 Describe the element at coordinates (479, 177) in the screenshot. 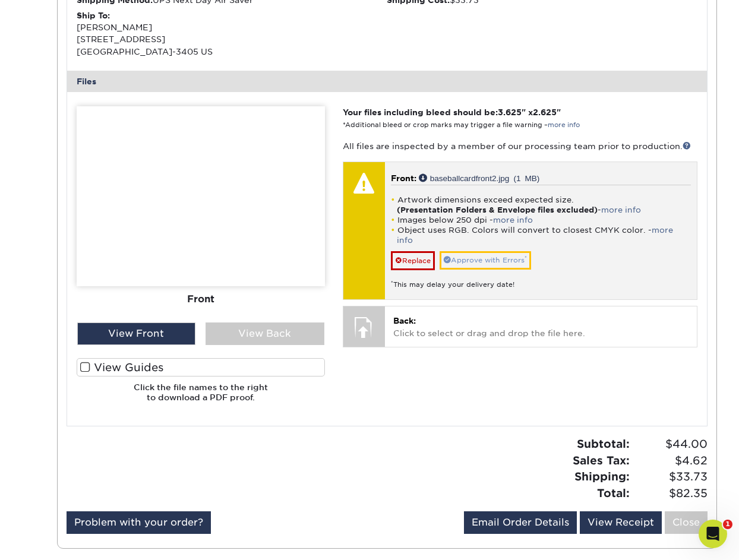

I see `a: baseballcardfront2.jpg (1 MB)` at that location.